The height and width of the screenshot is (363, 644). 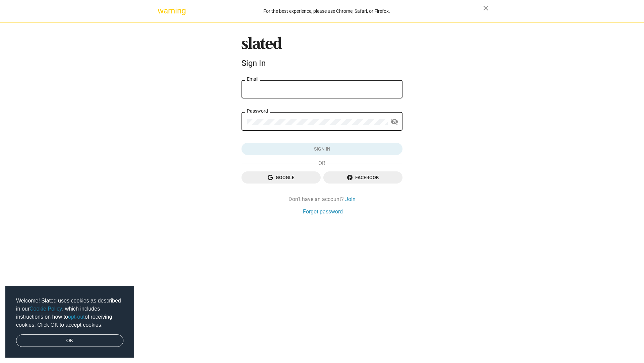 What do you see at coordinates (70, 313) in the screenshot?
I see `span: Welcome! Slated uses cookies as described in our , which includes instructions on how to of recei...` at bounding box center [70, 313].